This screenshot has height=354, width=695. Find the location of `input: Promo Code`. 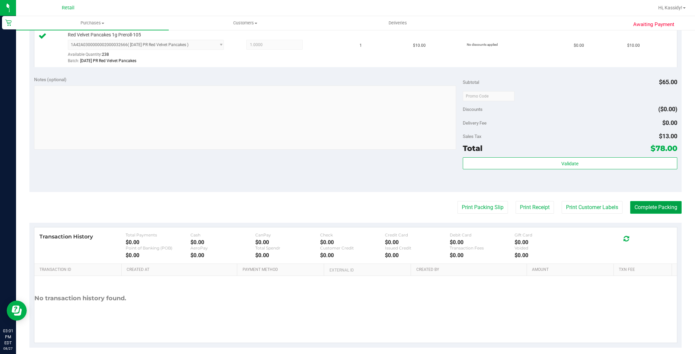

input: Promo Code is located at coordinates (488, 96).